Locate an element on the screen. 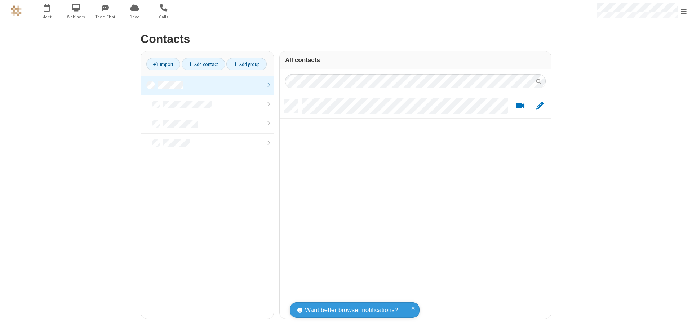 This screenshot has width=692, height=330. a: Add group is located at coordinates (247, 64).